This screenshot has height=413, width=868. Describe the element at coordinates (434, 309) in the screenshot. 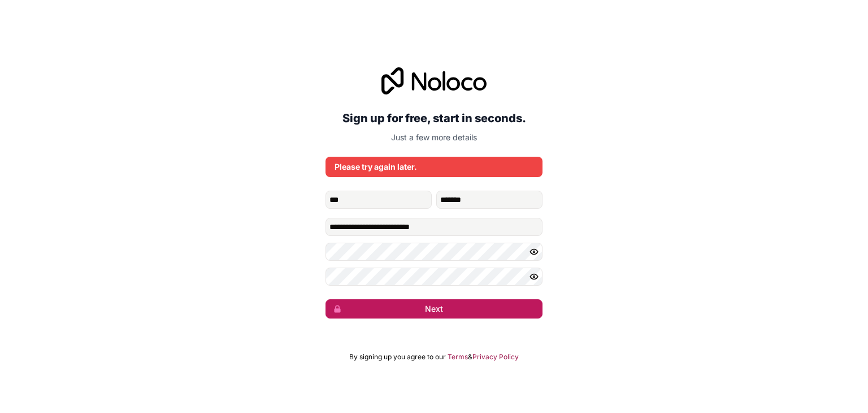

I see `button: Next` at that location.